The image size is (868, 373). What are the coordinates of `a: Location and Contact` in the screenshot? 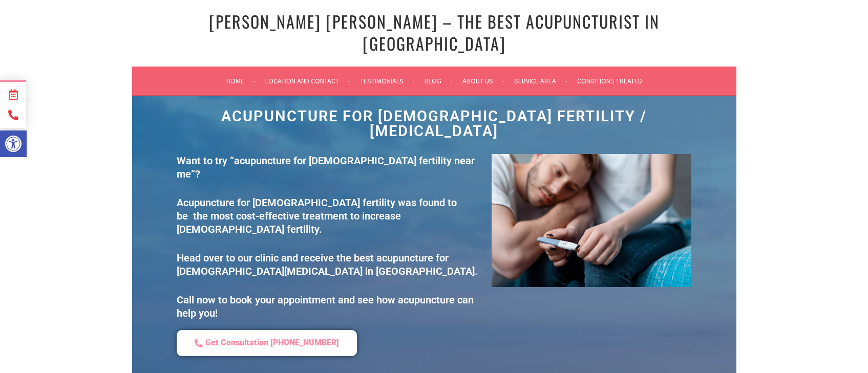 It's located at (308, 81).